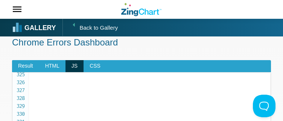  I want to click on h1: Chrome Errors Dashboard, so click(142, 42).